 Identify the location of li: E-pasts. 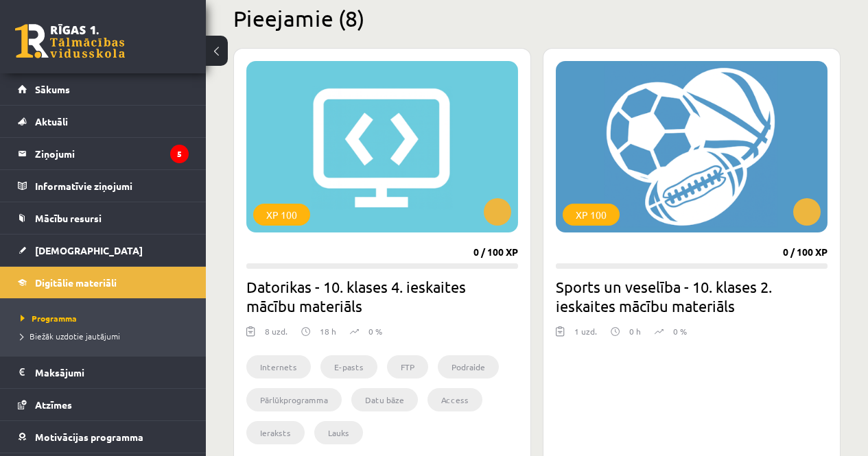
(348, 366).